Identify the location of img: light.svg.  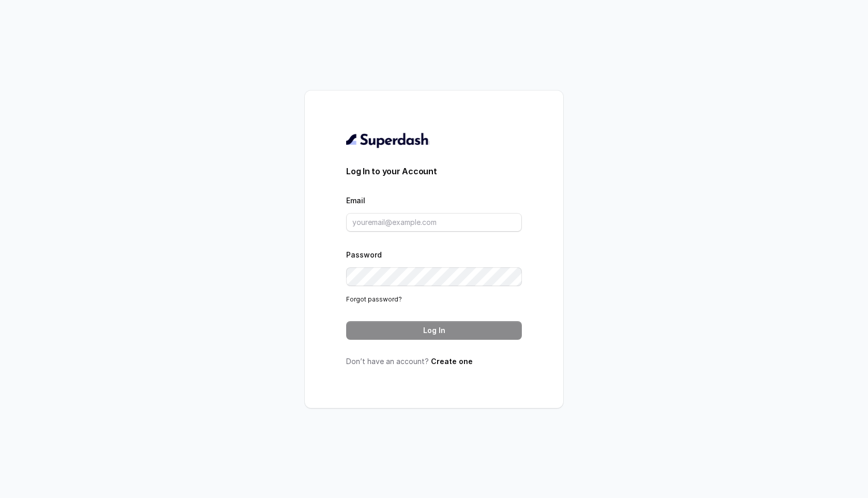
(388, 140).